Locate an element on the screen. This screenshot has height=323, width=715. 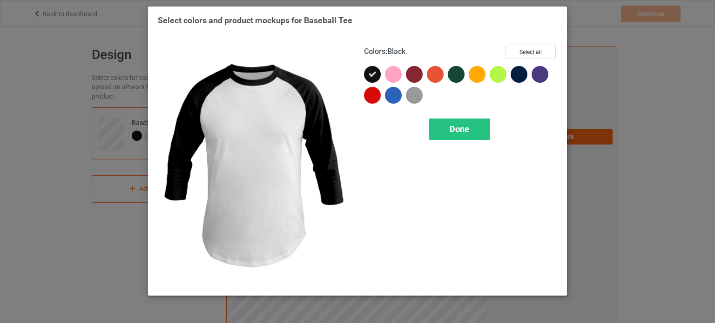
img: heather_texture.png is located at coordinates (414, 95).